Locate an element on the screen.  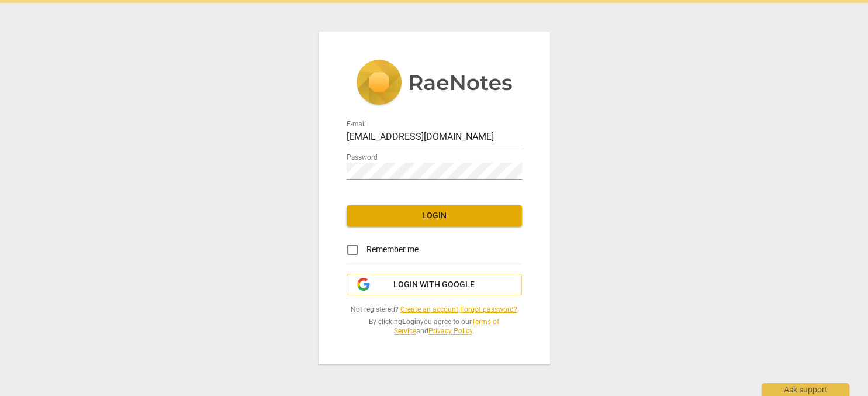
b: Login is located at coordinates (411, 321).